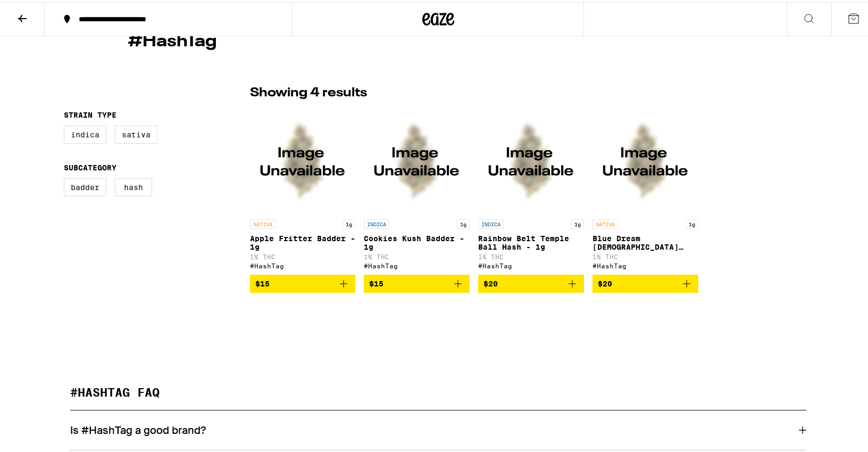 This screenshot has width=868, height=452. What do you see at coordinates (134, 185) in the screenshot?
I see `label: Hash` at bounding box center [134, 185].